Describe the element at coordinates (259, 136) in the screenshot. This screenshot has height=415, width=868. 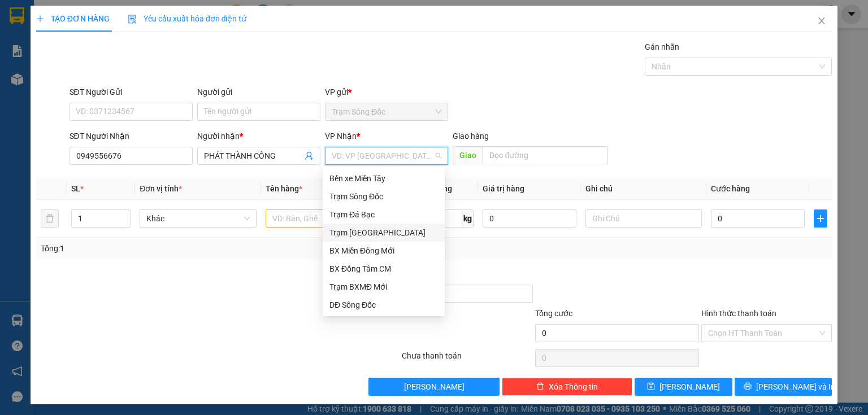
I see `div: Người nhận` at that location.